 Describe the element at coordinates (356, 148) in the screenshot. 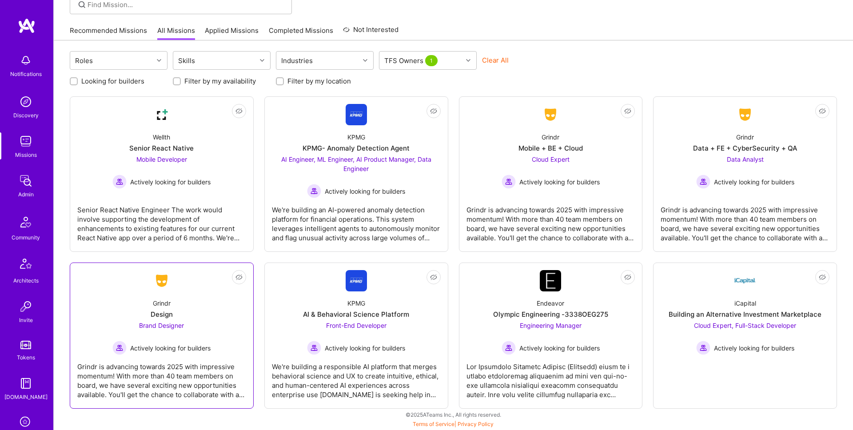

I see `div: KPMG- Anomaly Detection Agent` at that location.